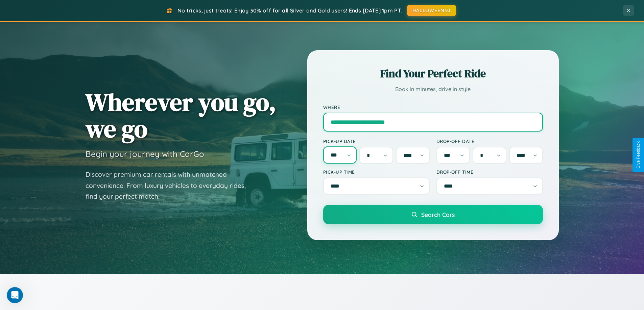 Image resolution: width=644 pixels, height=310 pixels. Describe the element at coordinates (438, 214) in the screenshot. I see `span: Search Cars` at that location.